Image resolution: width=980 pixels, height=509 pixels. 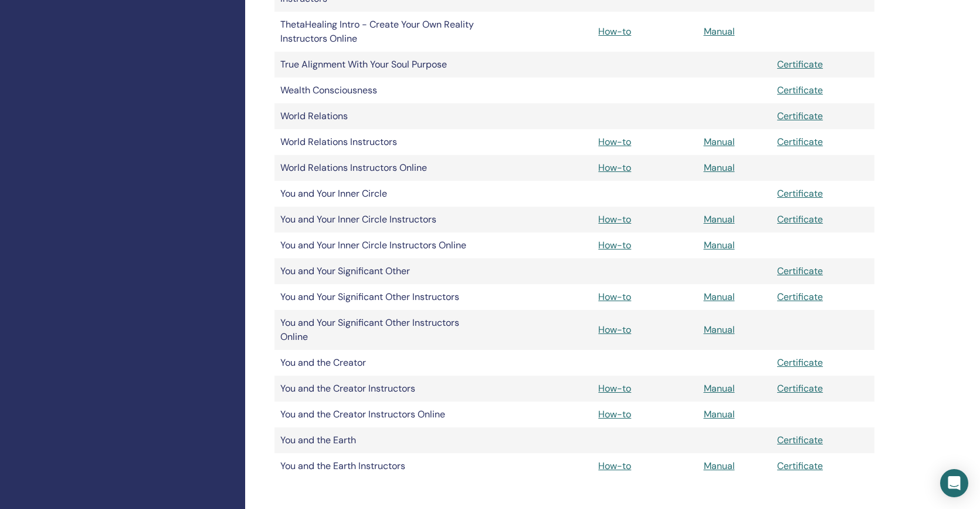 What do you see at coordinates (380, 31) in the screenshot?
I see `td: ThetaHealing Intro - Create Your Own Reality Instructors Online` at bounding box center [380, 31].